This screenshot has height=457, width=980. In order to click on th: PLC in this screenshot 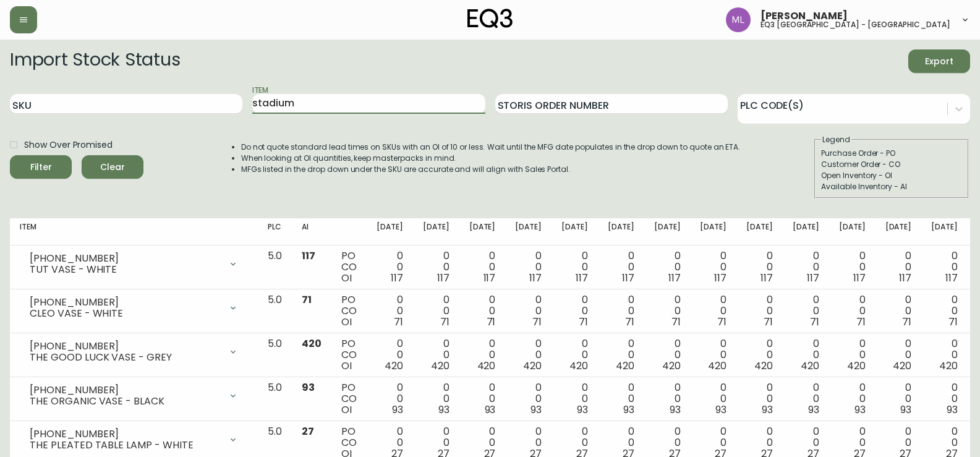, I will do `click(275, 232)`.